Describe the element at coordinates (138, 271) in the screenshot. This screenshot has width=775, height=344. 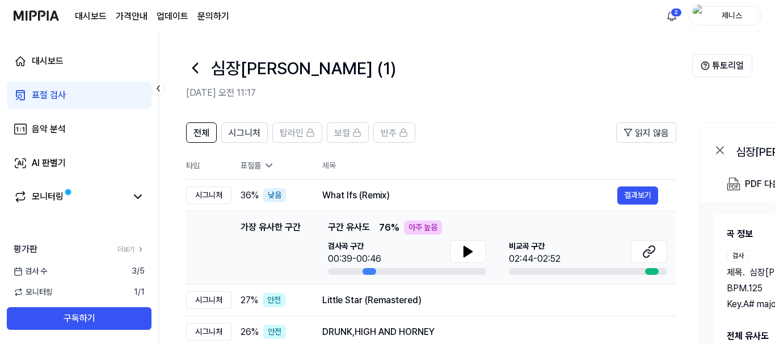
I see `span: 3 / 5` at that location.